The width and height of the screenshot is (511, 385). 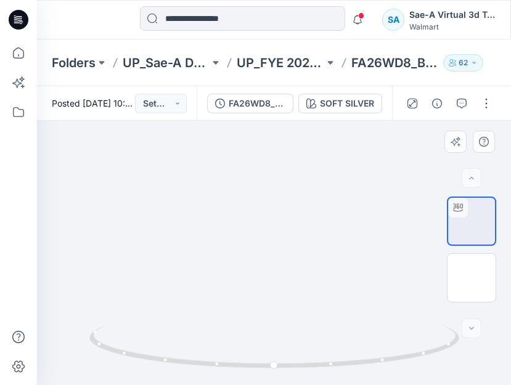 What do you see at coordinates (462, 63) in the screenshot?
I see `button: 62` at bounding box center [462, 63].